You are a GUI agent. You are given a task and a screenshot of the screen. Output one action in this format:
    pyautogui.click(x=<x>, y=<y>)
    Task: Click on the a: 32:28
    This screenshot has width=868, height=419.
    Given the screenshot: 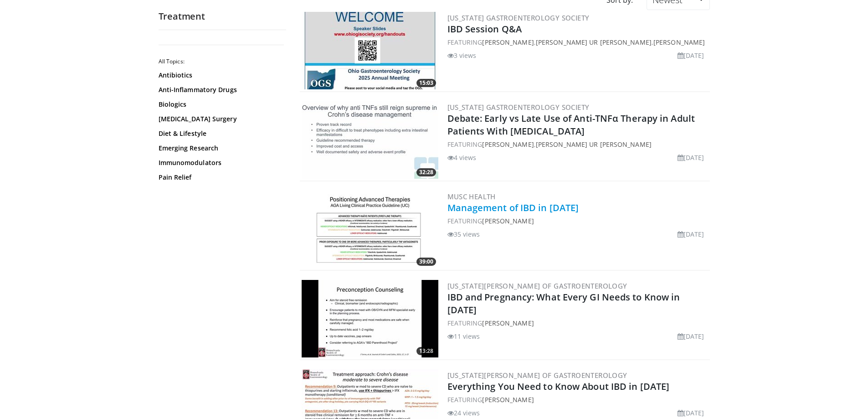 What is the action you would take?
    pyautogui.click(x=370, y=140)
    